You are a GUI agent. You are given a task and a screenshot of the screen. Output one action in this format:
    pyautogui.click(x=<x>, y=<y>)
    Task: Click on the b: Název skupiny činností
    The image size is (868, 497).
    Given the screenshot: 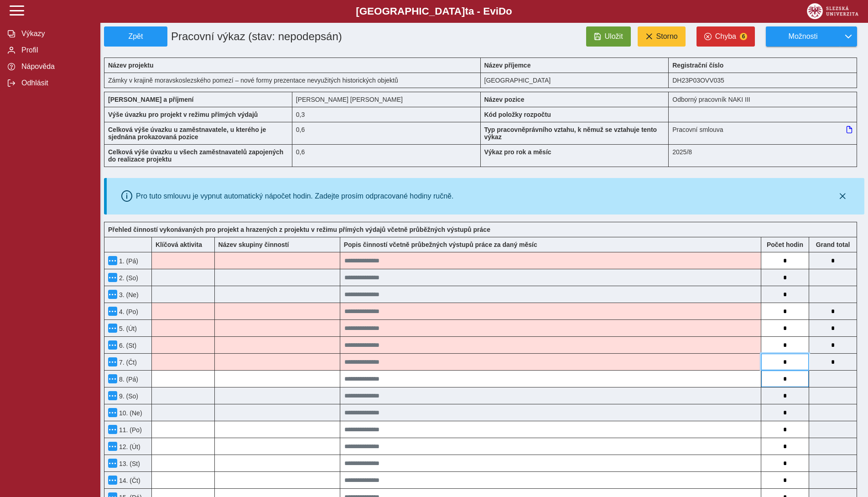 What is the action you would take?
    pyautogui.click(x=254, y=245)
    